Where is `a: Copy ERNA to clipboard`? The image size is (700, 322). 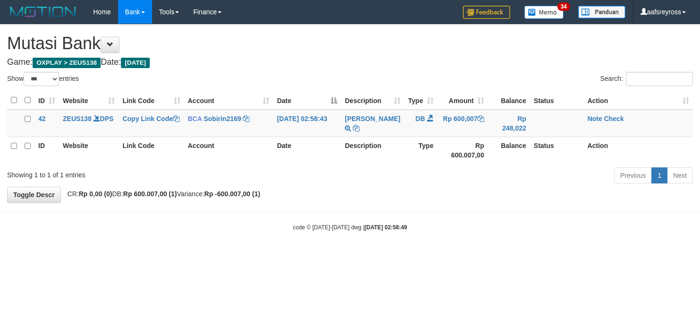 a: Copy ERNA to clipboard is located at coordinates (356, 128).